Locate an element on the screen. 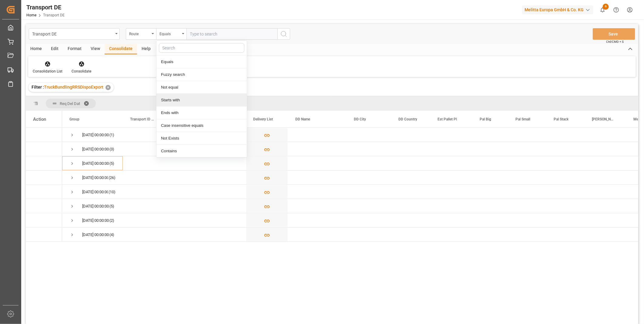 The width and height of the screenshot is (644, 324). span: Pal Big is located at coordinates (486, 119).